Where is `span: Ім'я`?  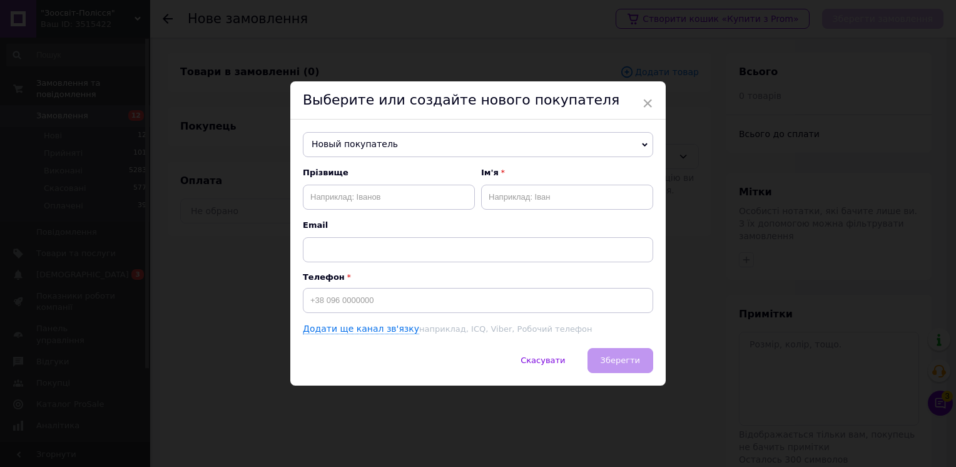
span: Ім'я is located at coordinates (567, 173).